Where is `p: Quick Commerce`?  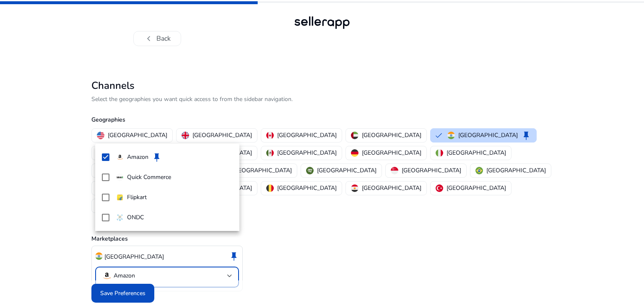
p: Quick Commerce is located at coordinates (149, 177).